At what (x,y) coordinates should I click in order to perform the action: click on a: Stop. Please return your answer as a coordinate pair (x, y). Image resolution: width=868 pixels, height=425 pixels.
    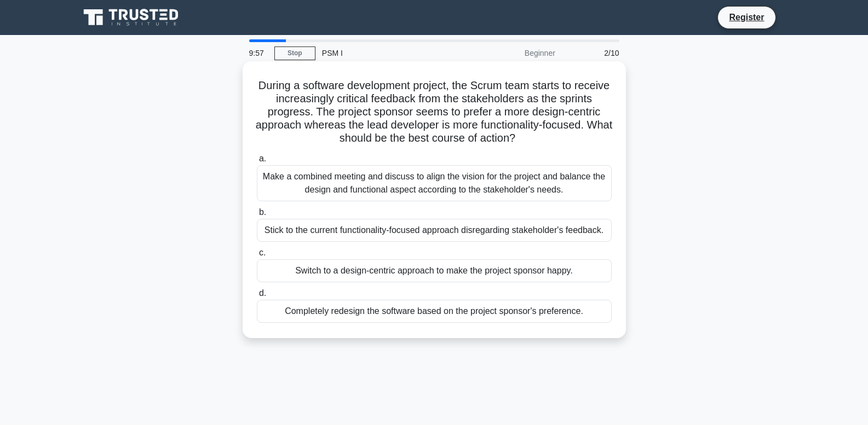
    Looking at the image, I should click on (294, 53).